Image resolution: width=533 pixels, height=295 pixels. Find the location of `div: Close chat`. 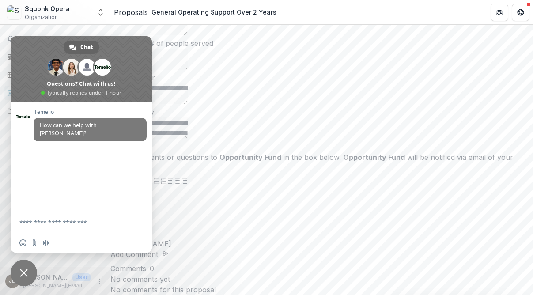

div: Close chat is located at coordinates (24, 273).